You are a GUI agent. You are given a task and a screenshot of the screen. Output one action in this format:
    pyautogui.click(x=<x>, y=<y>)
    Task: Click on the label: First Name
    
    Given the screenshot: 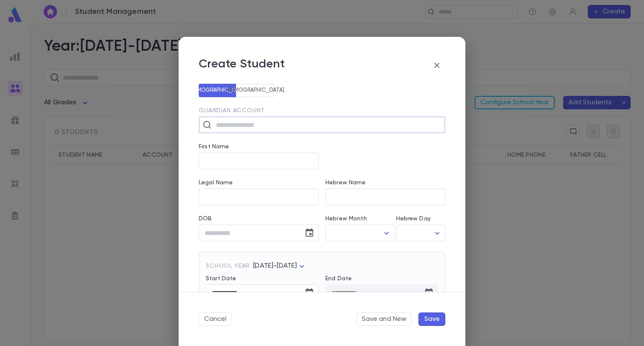 What is the action you would take?
    pyautogui.click(x=214, y=147)
    